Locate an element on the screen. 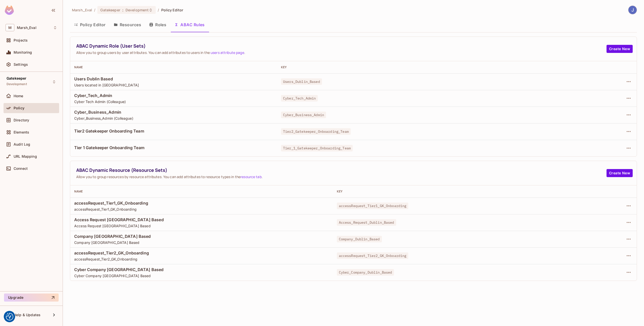 The image size is (644, 326). span: ABAC Dynamic Resource (Resource Sets) is located at coordinates (342, 170).